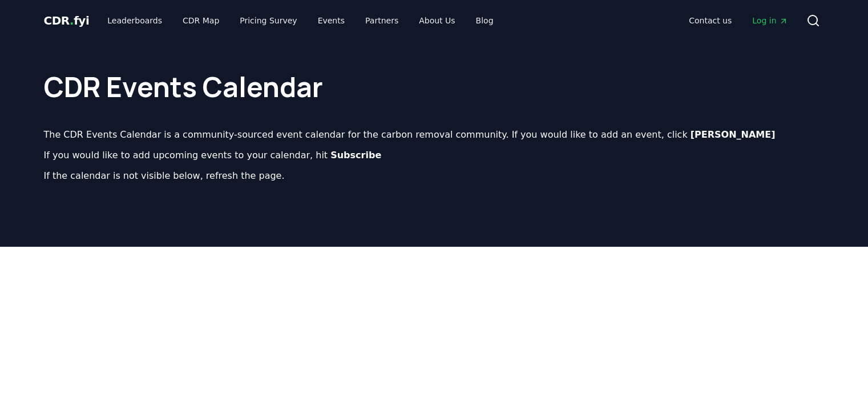 This screenshot has width=868, height=417. I want to click on a: Leaderboards, so click(135, 20).